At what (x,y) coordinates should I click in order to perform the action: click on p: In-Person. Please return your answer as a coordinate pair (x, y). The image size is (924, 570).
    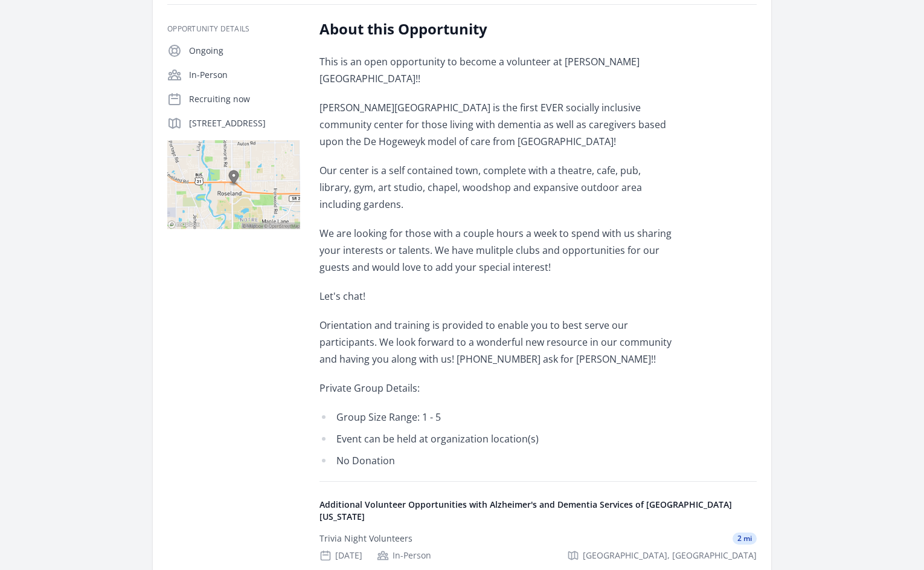
    Looking at the image, I should click on (245, 75).